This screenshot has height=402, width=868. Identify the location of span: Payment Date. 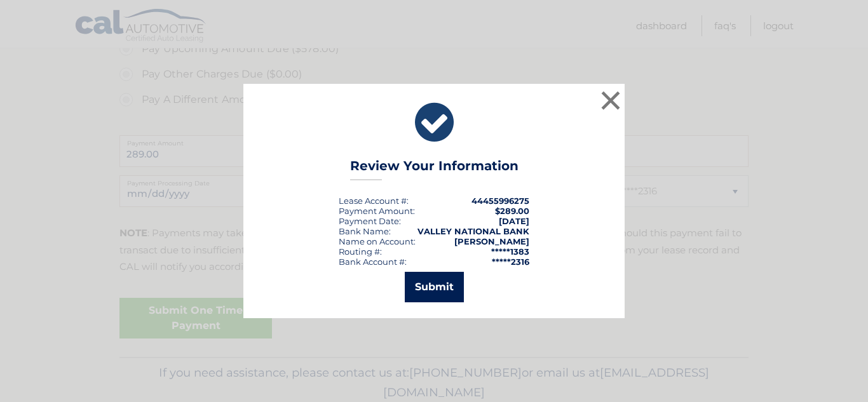
(369, 221).